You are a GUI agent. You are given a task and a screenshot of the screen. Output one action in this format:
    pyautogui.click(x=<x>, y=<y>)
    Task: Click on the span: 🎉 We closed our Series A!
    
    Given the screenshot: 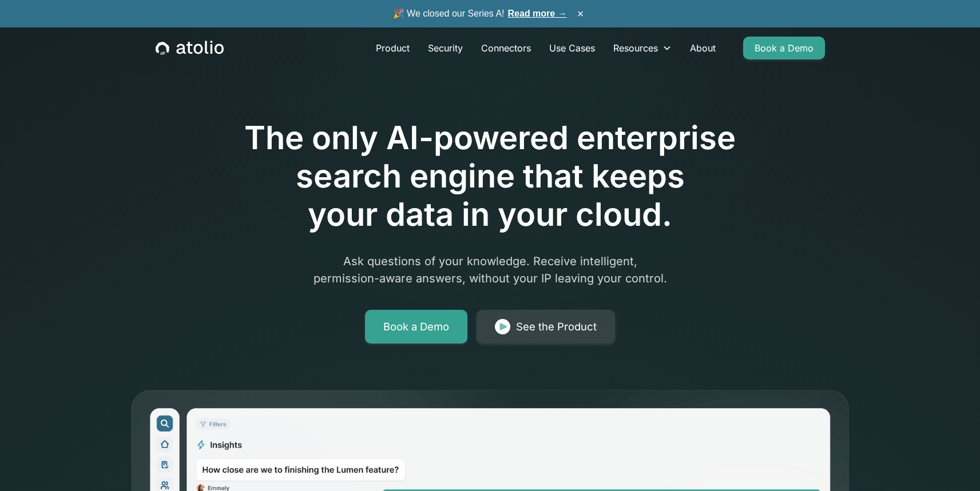 What is the action you would take?
    pyautogui.click(x=480, y=14)
    